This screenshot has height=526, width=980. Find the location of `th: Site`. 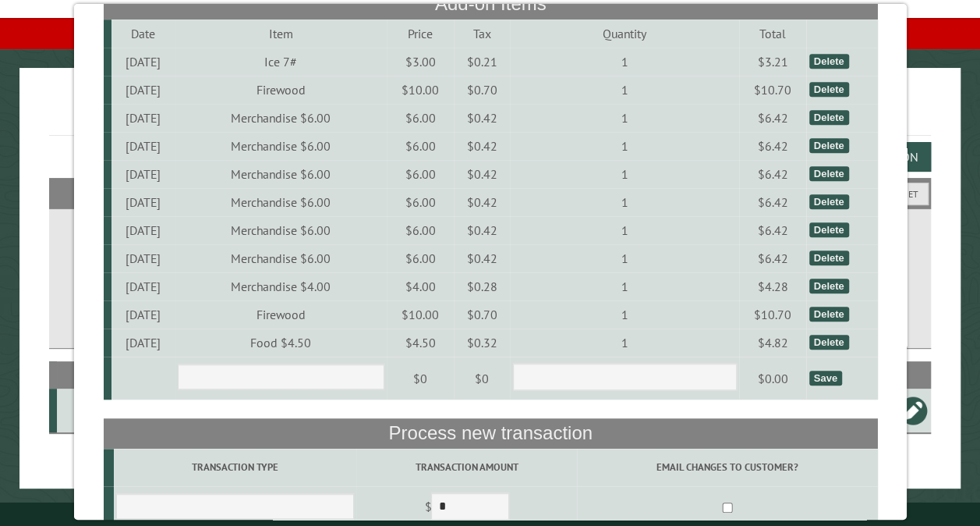

th: Site is located at coordinates (123, 375).